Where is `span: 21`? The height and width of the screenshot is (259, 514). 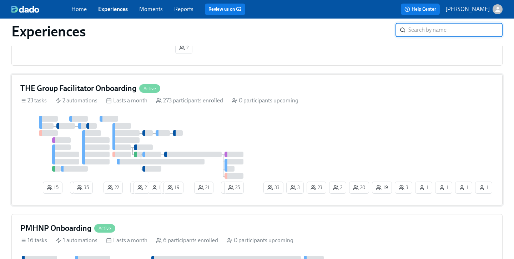 span: 21 is located at coordinates (204, 188).